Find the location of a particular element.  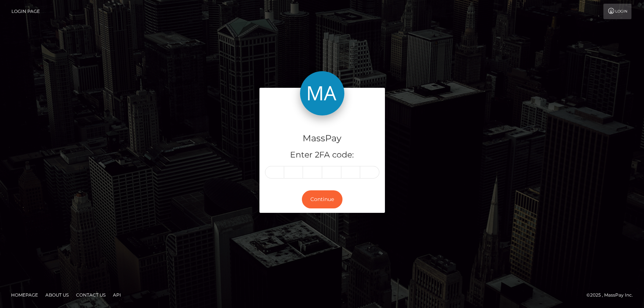

div: © 2025 , MassPay Inc. is located at coordinates (612, 295).